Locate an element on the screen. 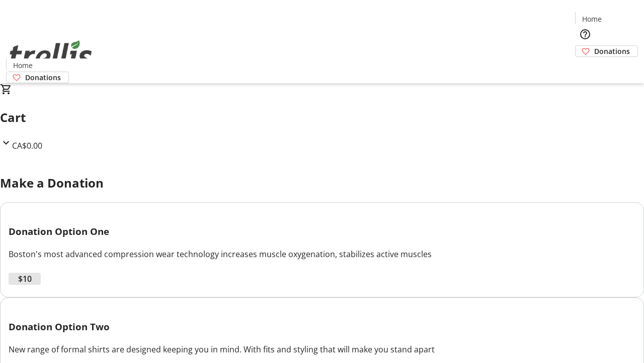 Image resolution: width=644 pixels, height=363 pixels. button: Cart is located at coordinates (585, 67).